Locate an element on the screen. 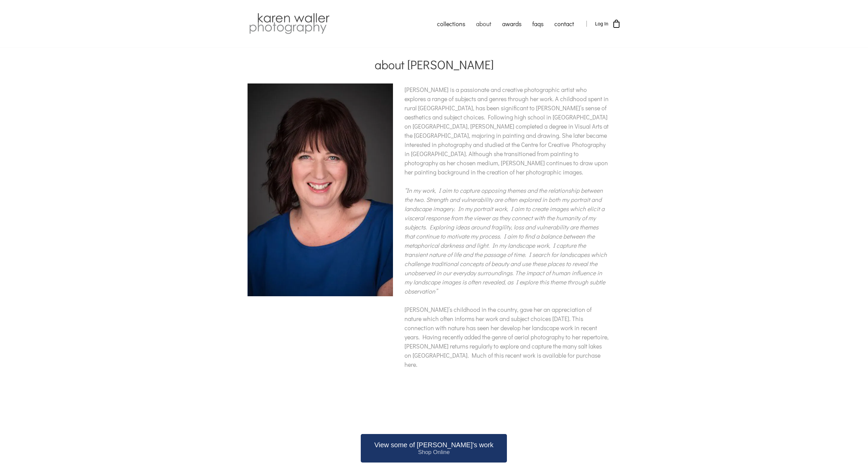 This screenshot has height=471, width=868. span: “In my work, I aim to capture opposing themes and the relationship between the two. Strength and ... is located at coordinates (506, 240).